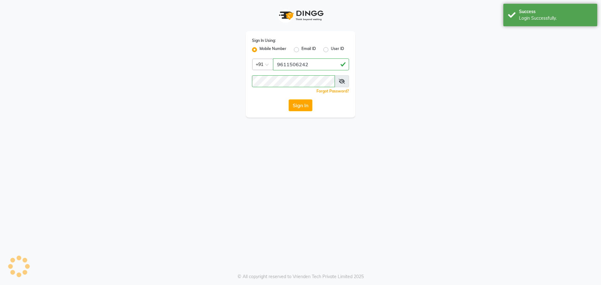 The height and width of the screenshot is (285, 601). I want to click on button: Sign In, so click(300, 105).